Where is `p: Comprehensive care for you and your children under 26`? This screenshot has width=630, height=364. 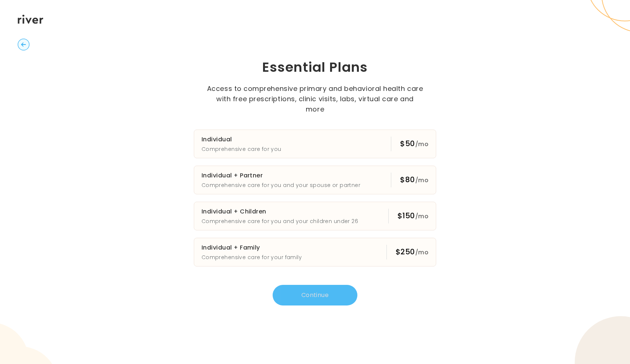
p: Comprehensive care for you and your children under 26 is located at coordinates (280, 221).